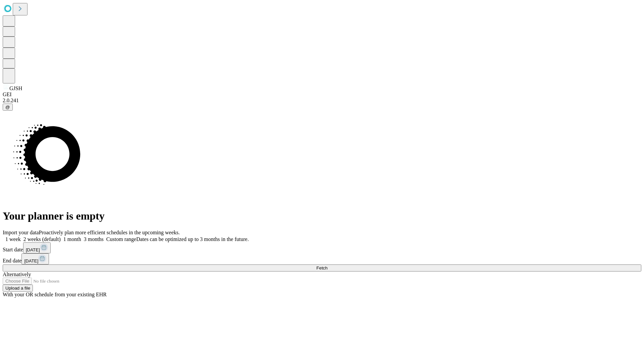 The height and width of the screenshot is (362, 644). What do you see at coordinates (94, 239) in the screenshot?
I see `span: 3 months` at bounding box center [94, 239].